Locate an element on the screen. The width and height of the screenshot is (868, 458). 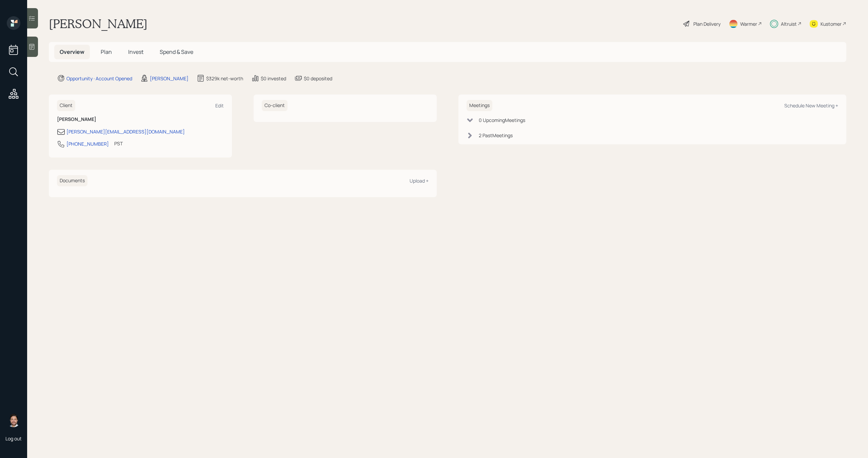
div: Warmer is located at coordinates (749, 24).